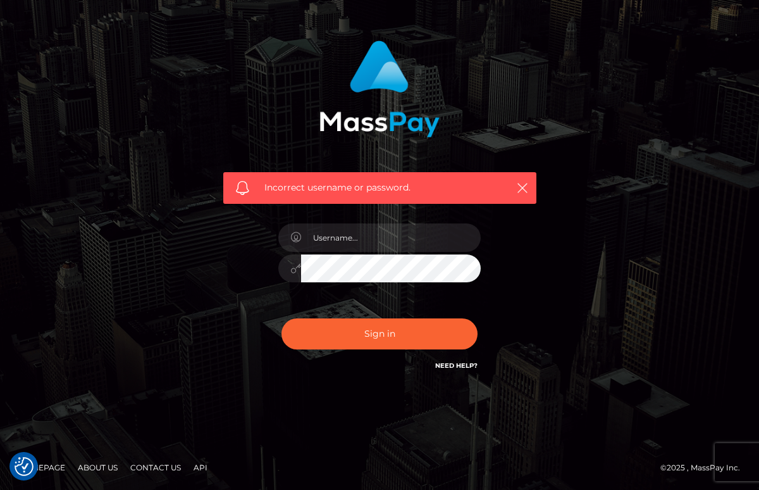  What do you see at coordinates (705, 467) in the screenshot?
I see `div: © 2025 , MassPay Inc.` at bounding box center [705, 467].